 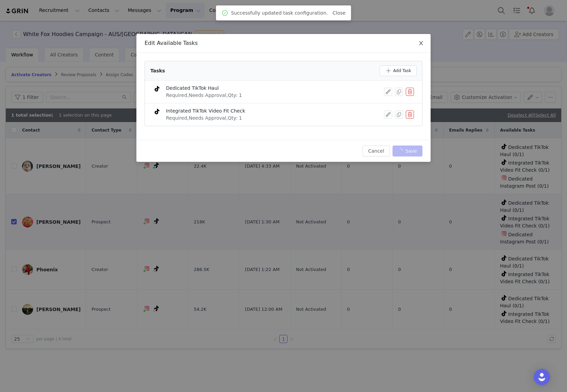 I want to click on div: Integrated TikTok Video Fit Check, so click(x=206, y=111).